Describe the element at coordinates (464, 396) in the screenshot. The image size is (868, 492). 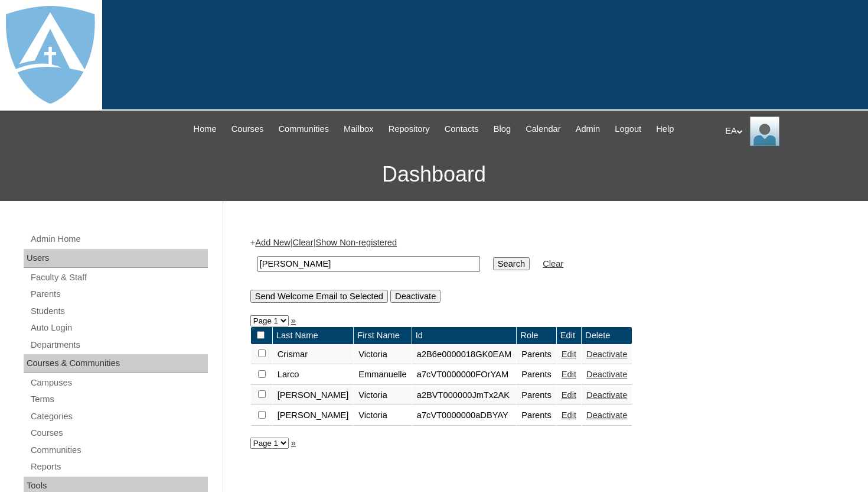
I see `td: a2BVT000000JmTx2AK` at that location.